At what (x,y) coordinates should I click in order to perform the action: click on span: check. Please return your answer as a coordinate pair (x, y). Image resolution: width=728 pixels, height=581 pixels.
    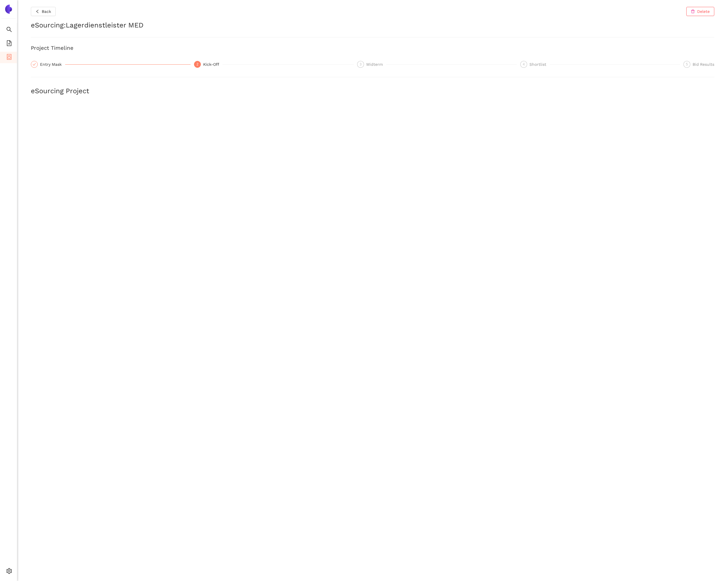
    Looking at the image, I should click on (34, 65).